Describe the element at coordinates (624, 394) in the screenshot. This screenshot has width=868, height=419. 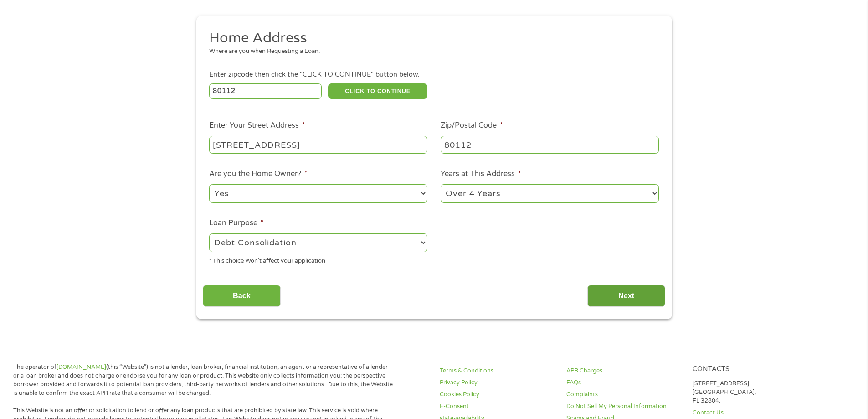
I see `a: Complaints` at that location.